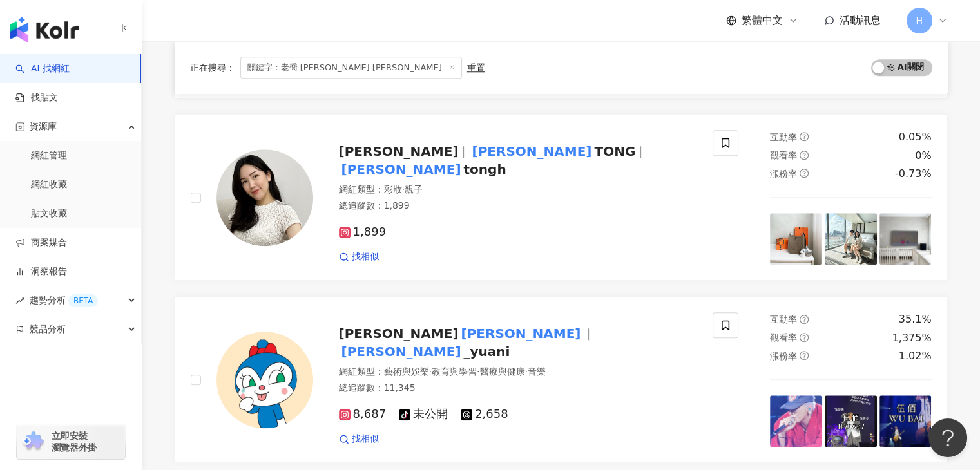  Describe the element at coordinates (407, 371) in the screenshot. I see `span: 藝術與娛樂` at that location.